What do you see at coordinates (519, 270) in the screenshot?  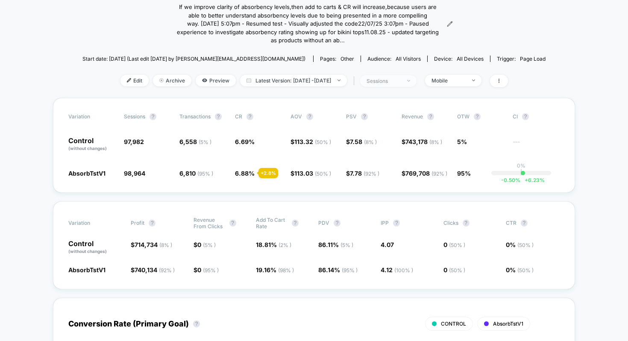 I see `span: 0 %` at bounding box center [519, 270].